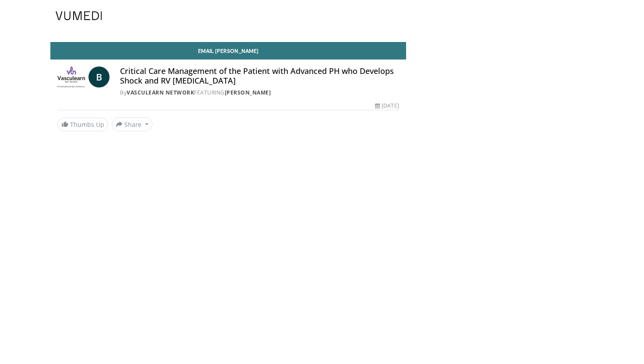 The image size is (644, 364). Describe the element at coordinates (71, 77) in the screenshot. I see `img: Vasculearn Network` at that location.